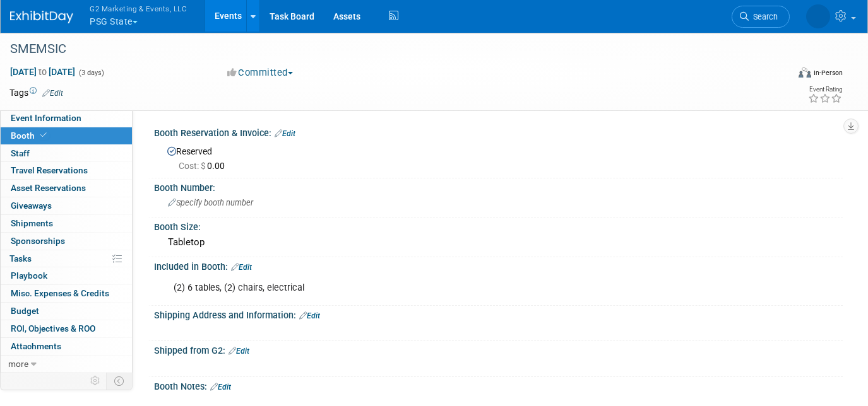 The image size is (868, 406). I want to click on a: Travel Reservations, so click(66, 170).